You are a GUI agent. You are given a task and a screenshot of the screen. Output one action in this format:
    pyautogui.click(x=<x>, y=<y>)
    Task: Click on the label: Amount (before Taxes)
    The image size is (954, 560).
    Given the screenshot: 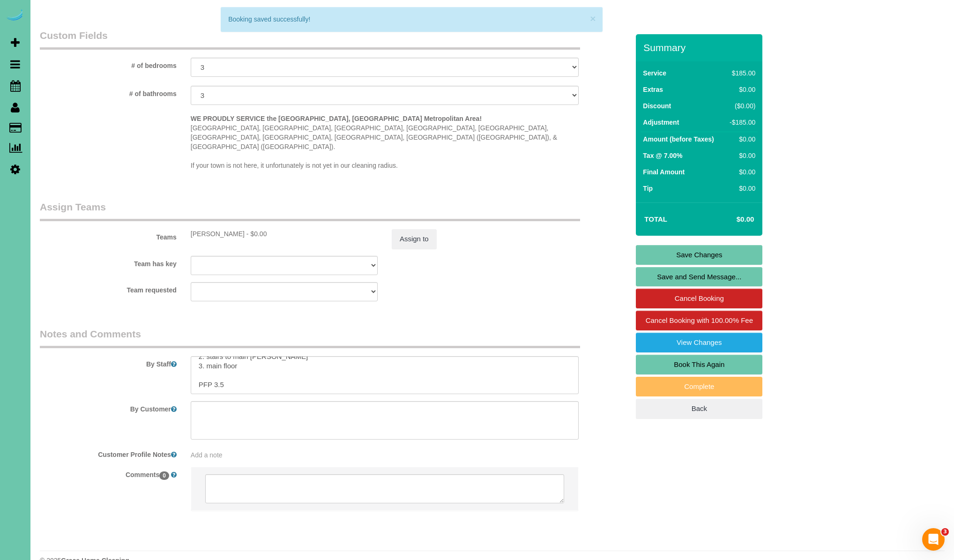 What is the action you would take?
    pyautogui.click(x=678, y=139)
    